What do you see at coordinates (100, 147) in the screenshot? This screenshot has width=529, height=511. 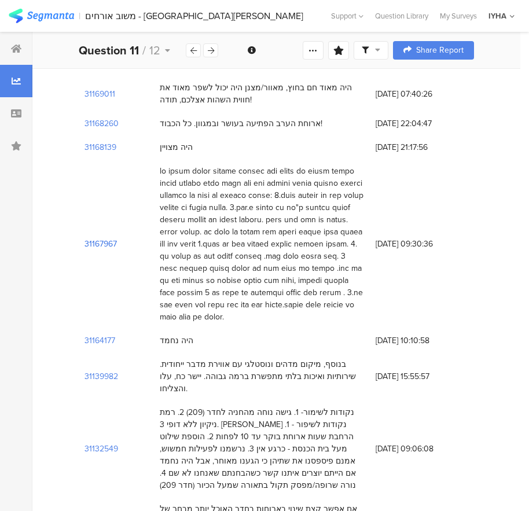 I see `section: 31168139` at bounding box center [100, 147].